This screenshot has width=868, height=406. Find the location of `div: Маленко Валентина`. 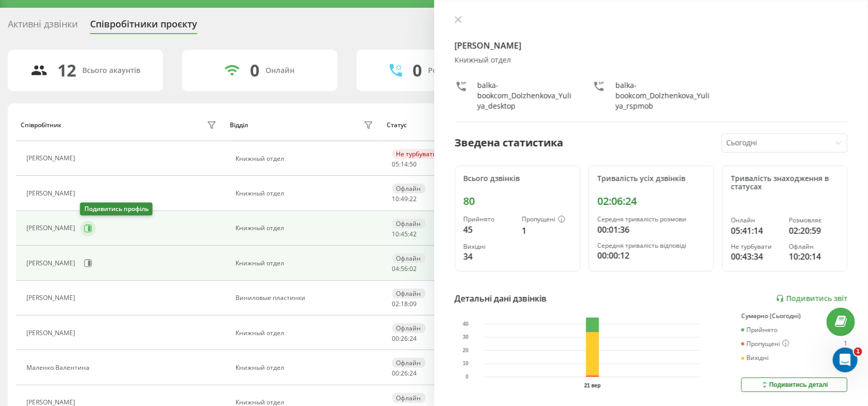

div: Маленко Валентина is located at coordinates (59, 368).